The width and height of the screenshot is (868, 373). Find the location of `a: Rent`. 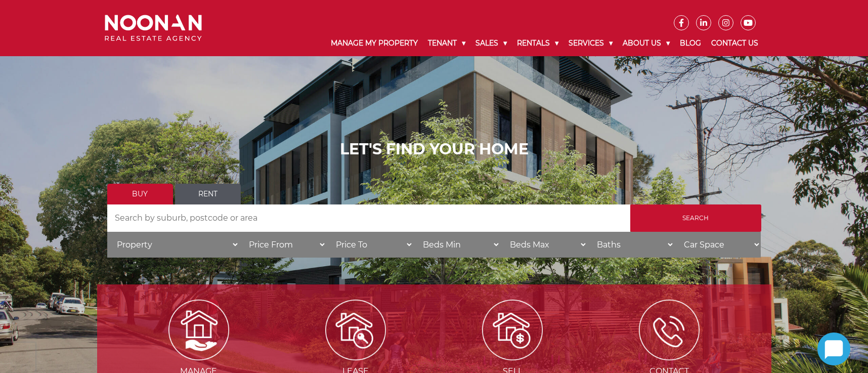

a: Rent is located at coordinates (208, 193).